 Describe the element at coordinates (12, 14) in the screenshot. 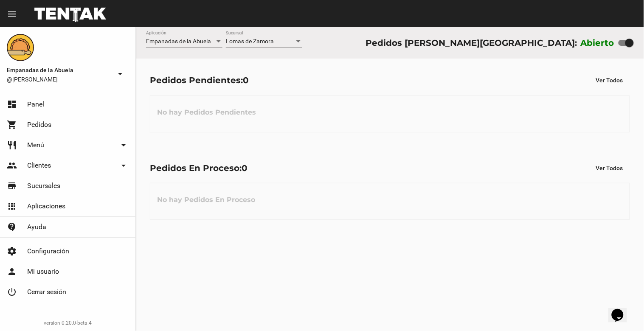

I see `mat-icon: menu` at that location.